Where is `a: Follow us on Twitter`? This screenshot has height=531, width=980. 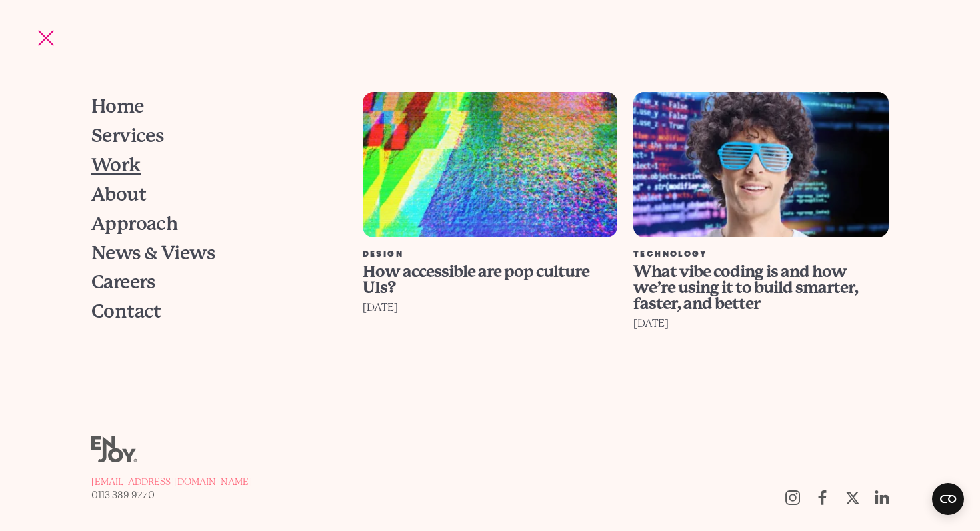 a: Follow us on Twitter is located at coordinates (852, 498).